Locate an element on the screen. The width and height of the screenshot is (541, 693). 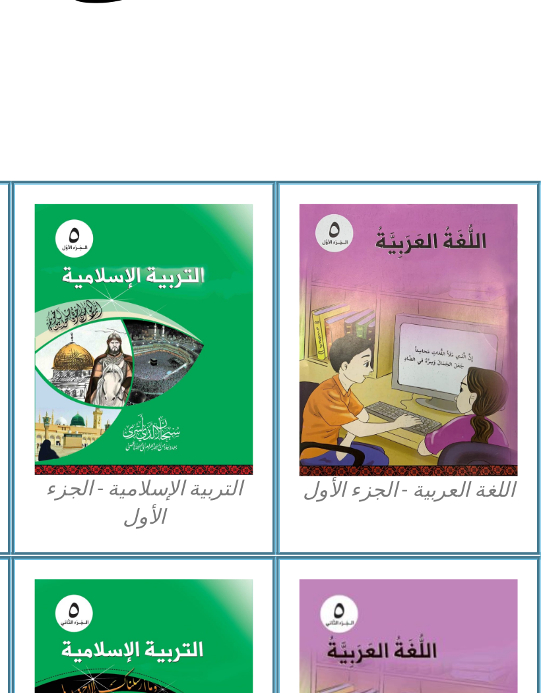
figcaption: الدراسات الإجتماعية - الجزء الثاني is located at coordinates (67, 609).